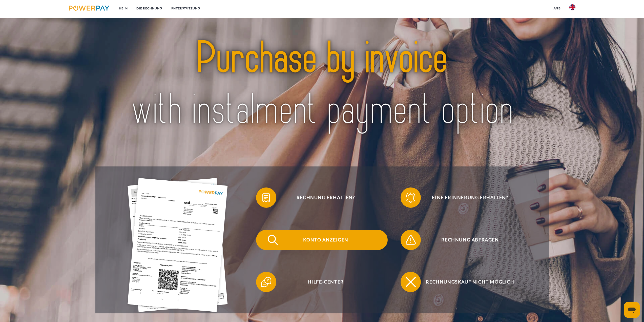 This screenshot has width=644, height=322. I want to click on font: Unterstützung, so click(185, 8).